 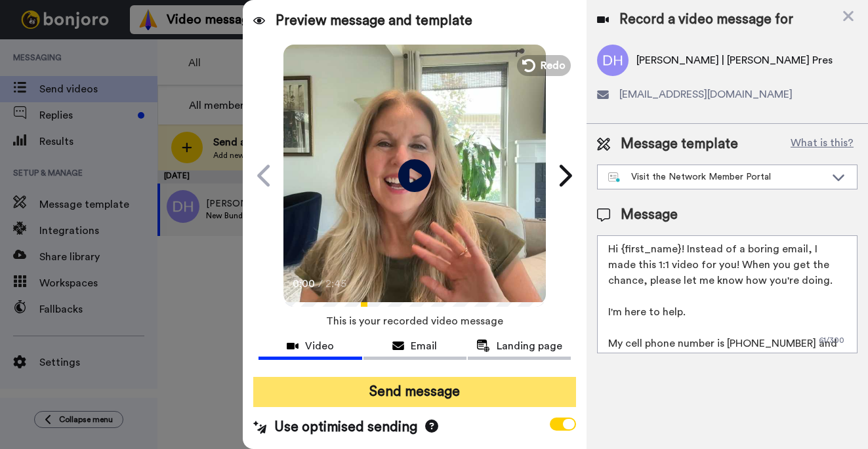 I want to click on div: Visit the Network Member Portal, so click(x=717, y=177).